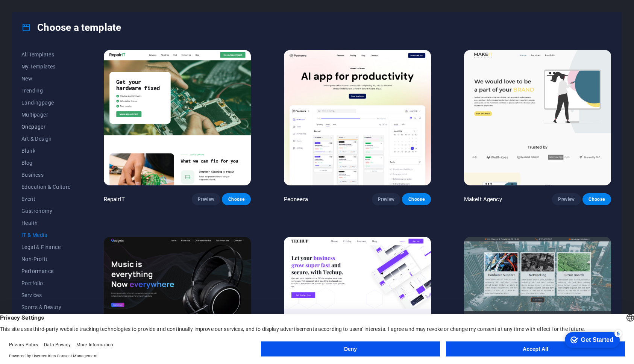 The height and width of the screenshot is (364, 634). What do you see at coordinates (46, 211) in the screenshot?
I see `button: Gastronomy` at bounding box center [46, 211].